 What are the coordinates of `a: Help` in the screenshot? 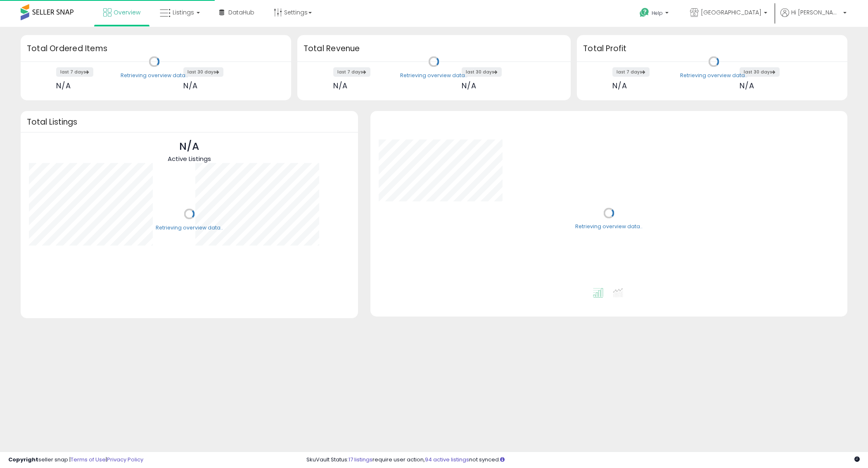 It's located at (655, 14).